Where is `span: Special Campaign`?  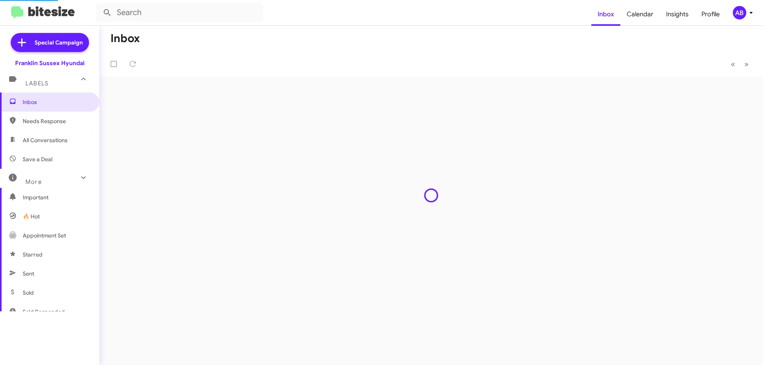
span: Special Campaign is located at coordinates (58, 42).